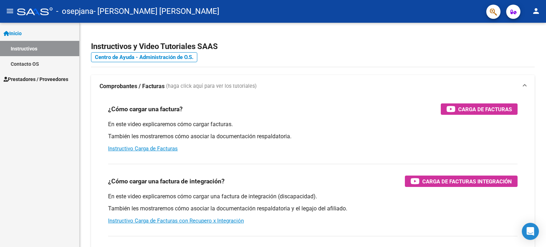 Image resolution: width=546 pixels, height=247 pixels. What do you see at coordinates (467, 181) in the screenshot?
I see `span: Carga de Facturas Integración` at bounding box center [467, 181].